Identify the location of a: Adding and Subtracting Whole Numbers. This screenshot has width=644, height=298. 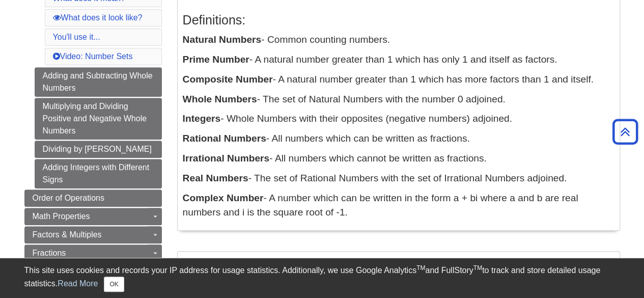
(98, 82).